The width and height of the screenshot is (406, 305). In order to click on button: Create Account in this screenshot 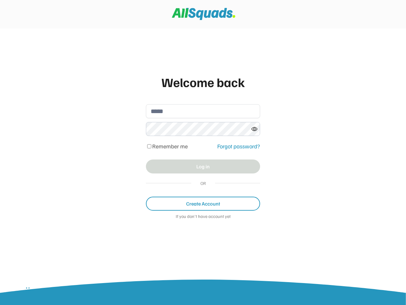, I will do `click(203, 203)`.